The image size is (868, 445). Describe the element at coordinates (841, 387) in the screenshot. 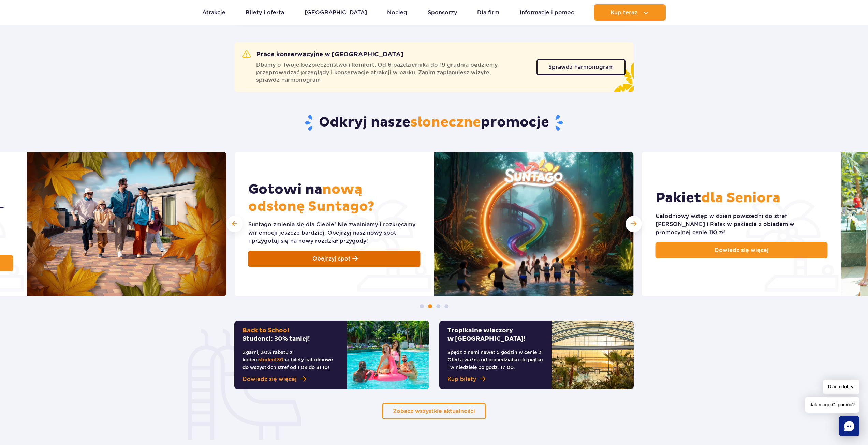

I see `span: Dzień dobry!` at that location.